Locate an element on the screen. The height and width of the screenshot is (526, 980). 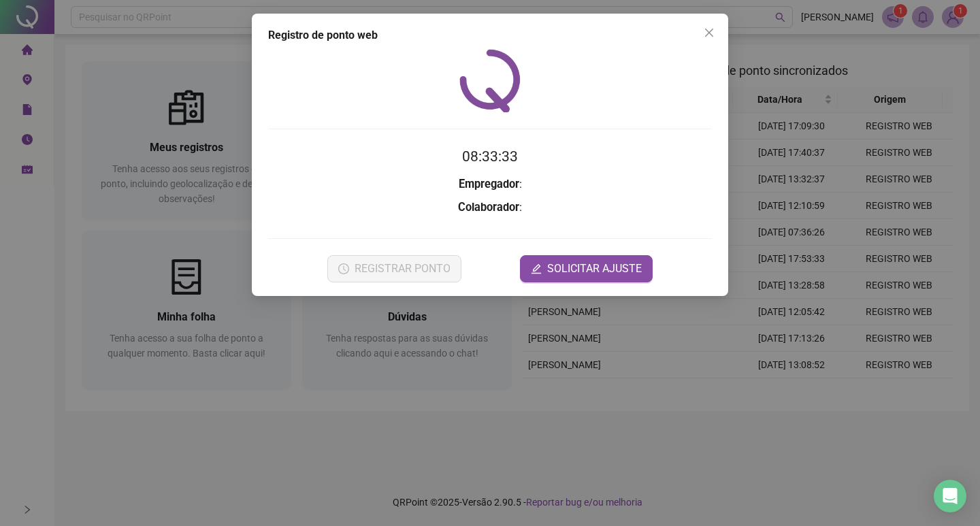
strong: Empregador is located at coordinates (489, 184).